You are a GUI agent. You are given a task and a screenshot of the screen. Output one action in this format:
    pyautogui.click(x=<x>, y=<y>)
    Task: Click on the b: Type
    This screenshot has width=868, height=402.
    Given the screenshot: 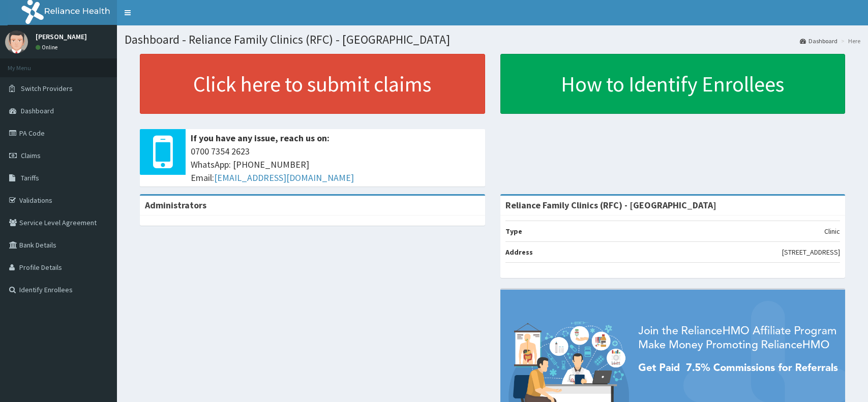 What is the action you would take?
    pyautogui.click(x=513, y=231)
    